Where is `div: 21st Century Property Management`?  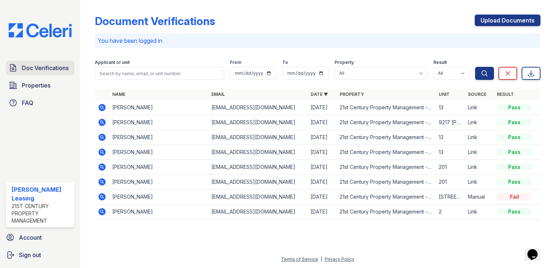
div: 21st Century Property Management is located at coordinates (41, 214).